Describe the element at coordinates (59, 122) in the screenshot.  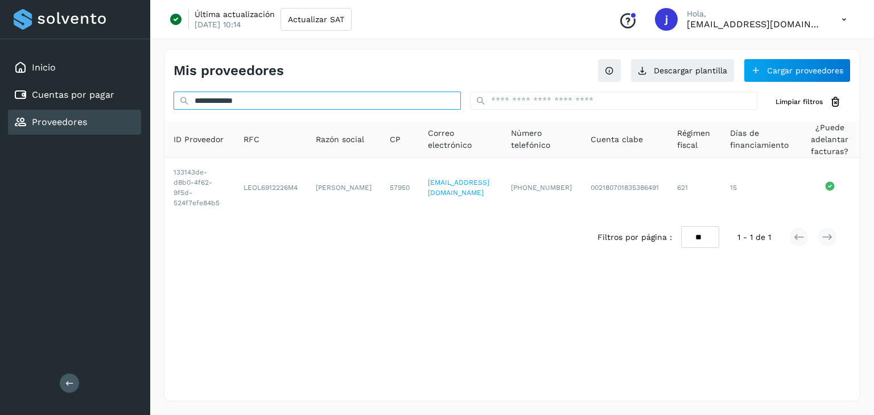
I see `a: Proveedores` at that location.